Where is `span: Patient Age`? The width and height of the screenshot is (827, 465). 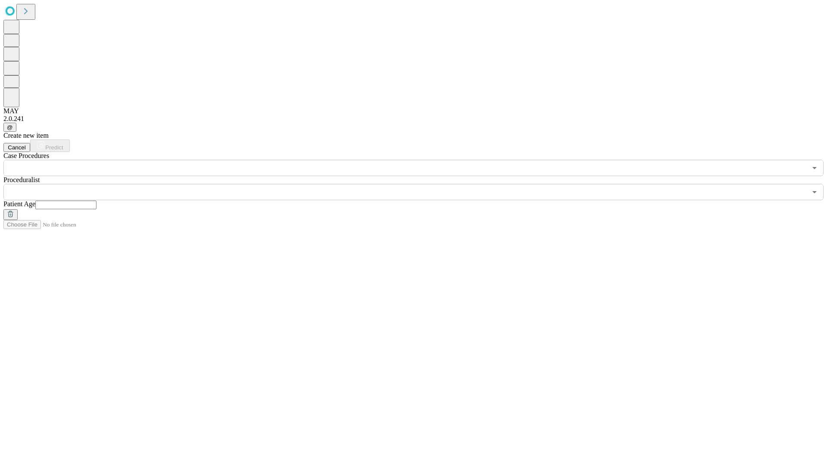 span: Patient Age is located at coordinates (19, 204).